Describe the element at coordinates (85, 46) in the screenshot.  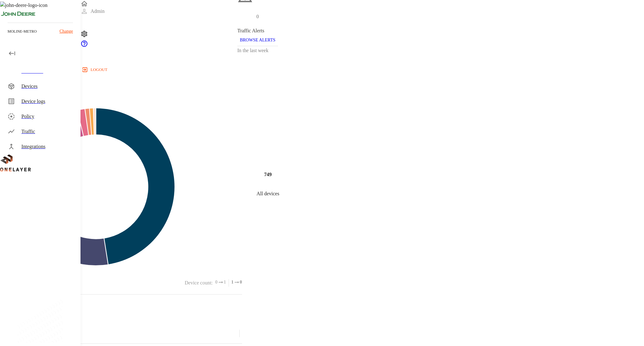
I see `span: Support Portal` at that location.